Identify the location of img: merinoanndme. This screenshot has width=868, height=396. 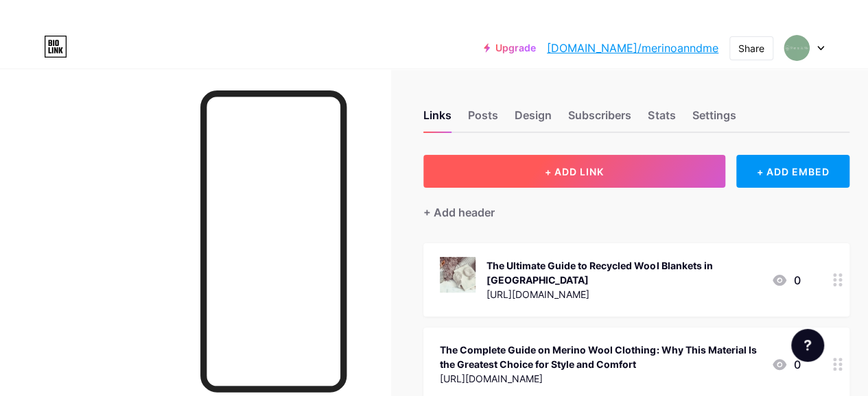
(797, 48).